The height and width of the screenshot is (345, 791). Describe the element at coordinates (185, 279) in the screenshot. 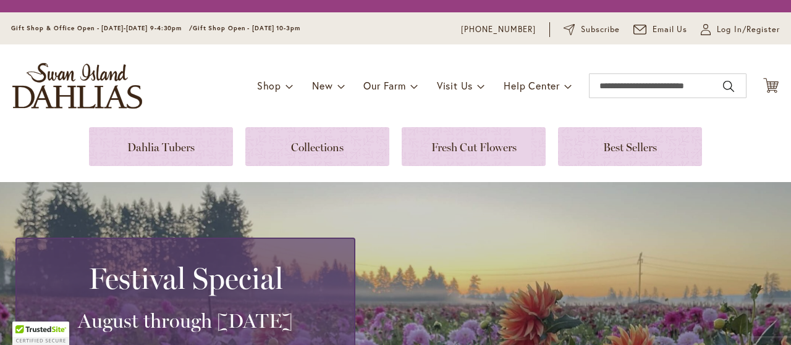

I see `h2: Festival Special` at that location.